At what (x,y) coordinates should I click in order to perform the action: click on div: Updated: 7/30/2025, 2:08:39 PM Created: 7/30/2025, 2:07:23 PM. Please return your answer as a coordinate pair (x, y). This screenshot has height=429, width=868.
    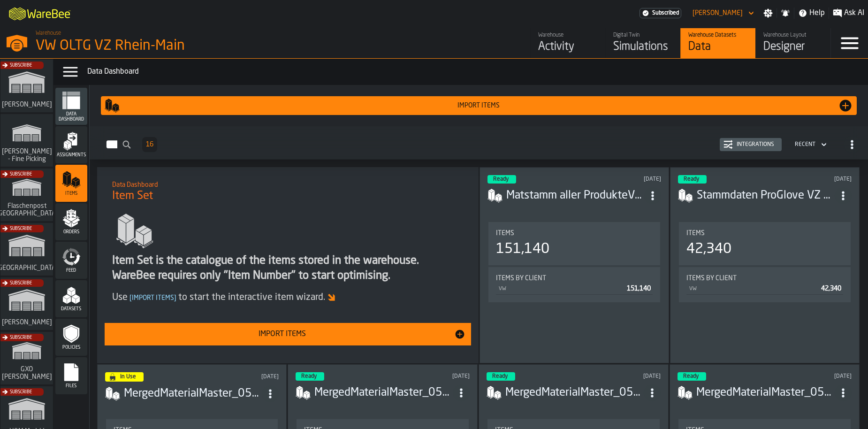
    Looking at the image, I should click on (625, 179).